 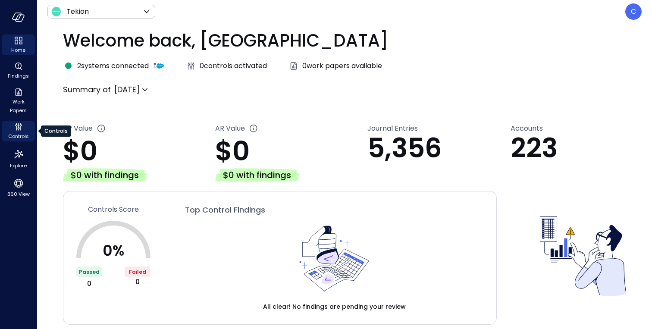 What do you see at coordinates (113, 210) in the screenshot?
I see `span: Controls Score` at bounding box center [113, 210].